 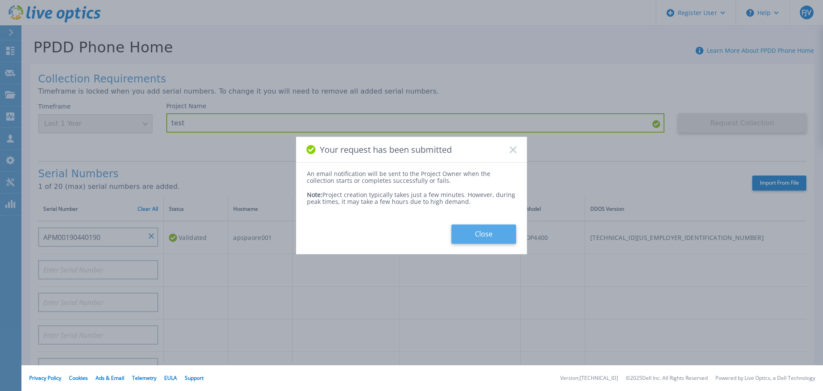 What do you see at coordinates (45, 377) in the screenshot?
I see `a: Privacy Policy` at bounding box center [45, 377].